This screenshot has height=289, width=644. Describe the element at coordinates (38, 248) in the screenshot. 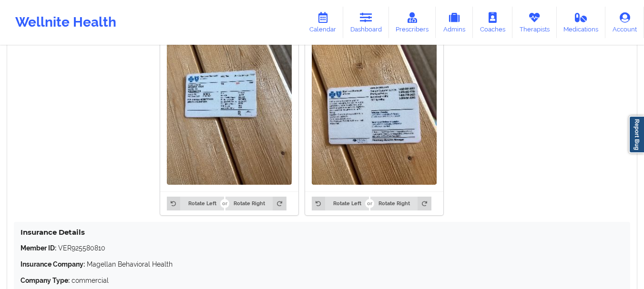

I see `strong: Member ID:` at that location.